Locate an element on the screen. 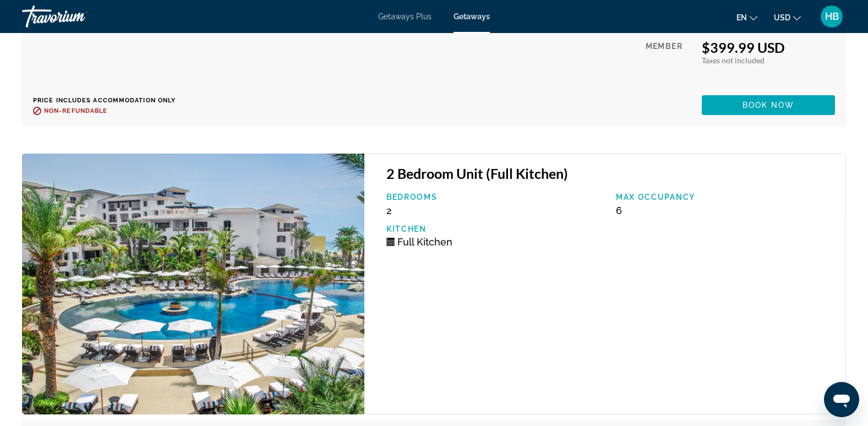 The height and width of the screenshot is (426, 868). div: $399.99 USD is located at coordinates (768, 47).